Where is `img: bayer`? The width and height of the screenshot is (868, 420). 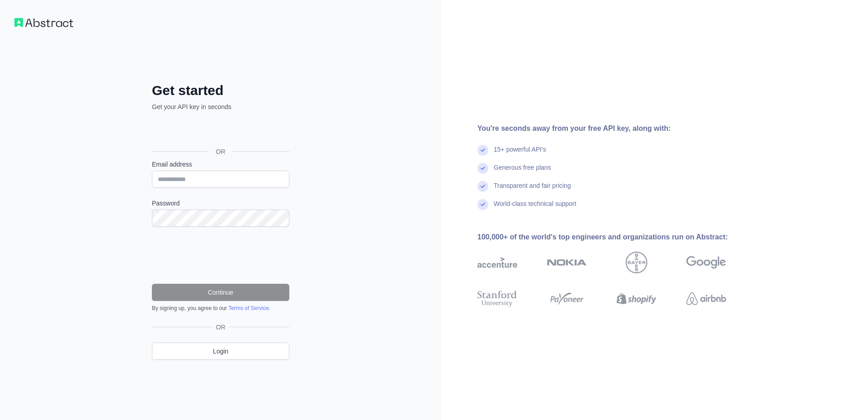
img: bayer is located at coordinates (636, 262).